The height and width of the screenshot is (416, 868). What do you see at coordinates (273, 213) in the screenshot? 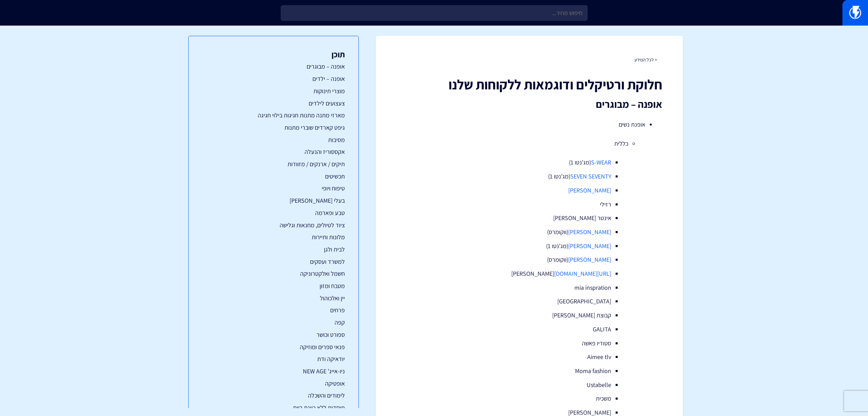
I see `a: טבע ופארמה` at bounding box center [273, 213].